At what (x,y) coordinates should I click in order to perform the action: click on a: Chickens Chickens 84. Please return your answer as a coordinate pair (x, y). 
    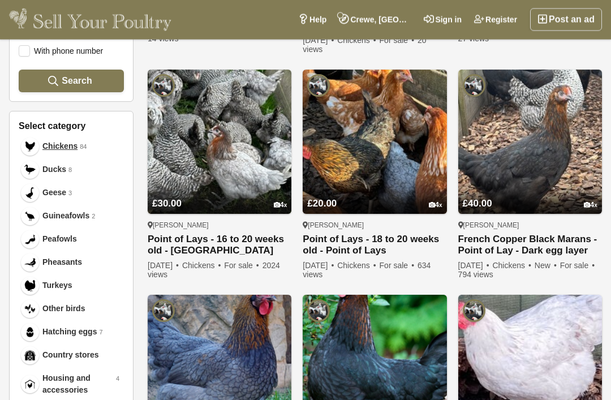
    Looking at the image, I should click on (71, 147).